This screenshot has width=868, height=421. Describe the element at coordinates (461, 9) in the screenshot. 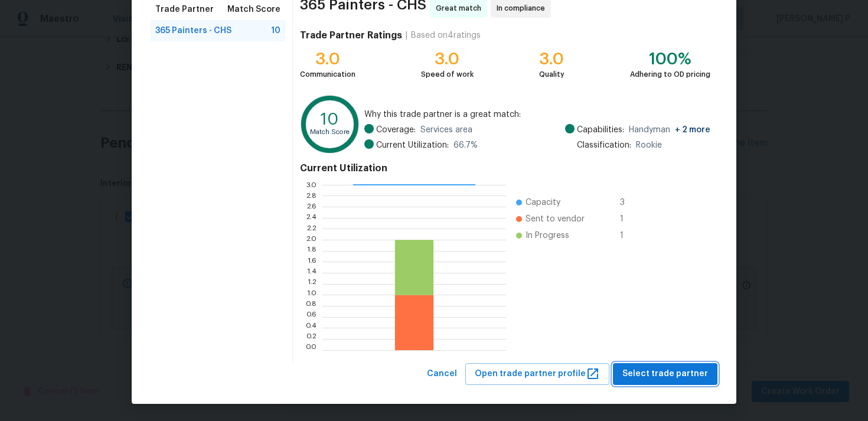

I see `span: Great match` at that location.